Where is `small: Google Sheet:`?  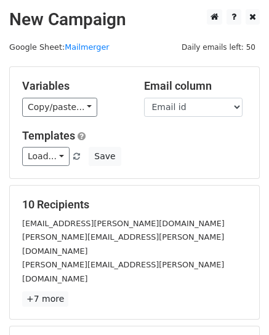 small: Google Sheet: is located at coordinates (59, 47).